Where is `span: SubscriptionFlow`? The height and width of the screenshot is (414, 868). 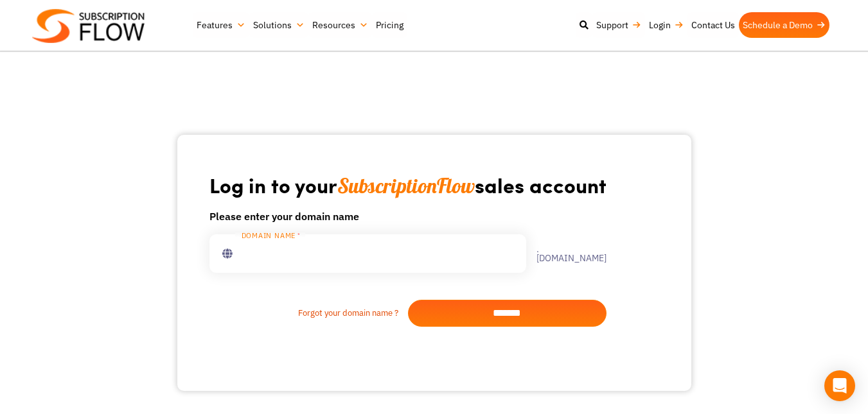
span: SubscriptionFlow is located at coordinates (406, 185).